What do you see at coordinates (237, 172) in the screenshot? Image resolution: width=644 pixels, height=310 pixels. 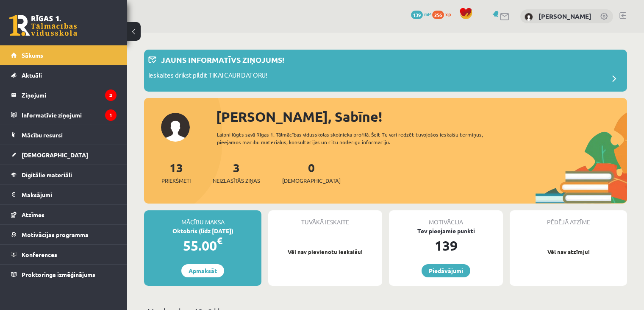 I see `a: 3Neizlasītās ziņas` at bounding box center [237, 172].